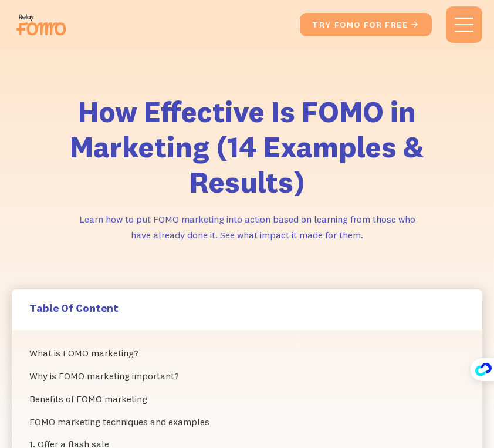 The height and width of the screenshot is (448, 494). What do you see at coordinates (247, 376) in the screenshot?
I see `a: Why is FOMO marketing important?` at bounding box center [247, 376].